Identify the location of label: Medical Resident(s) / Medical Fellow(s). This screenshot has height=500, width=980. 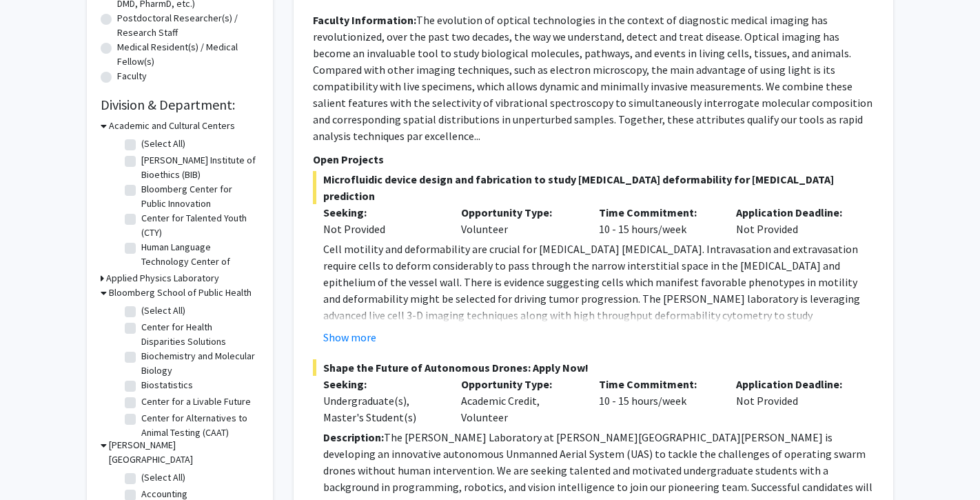
(188, 54).